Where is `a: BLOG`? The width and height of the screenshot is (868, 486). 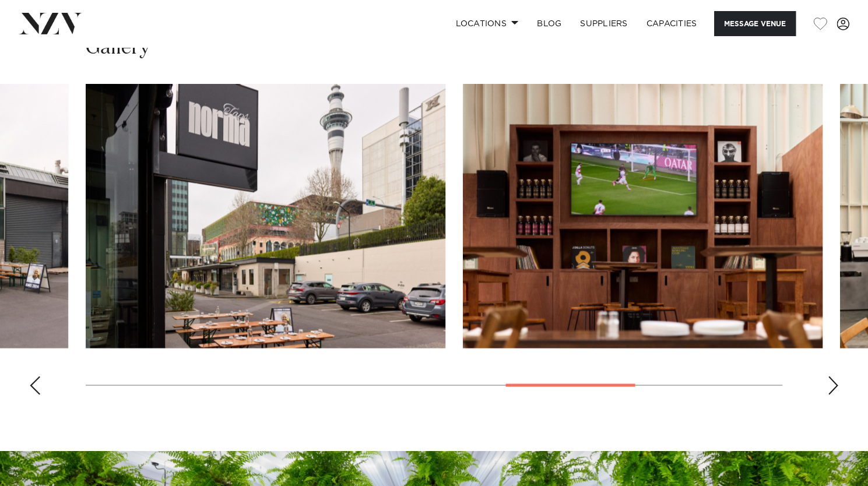
a: BLOG is located at coordinates (549, 23).